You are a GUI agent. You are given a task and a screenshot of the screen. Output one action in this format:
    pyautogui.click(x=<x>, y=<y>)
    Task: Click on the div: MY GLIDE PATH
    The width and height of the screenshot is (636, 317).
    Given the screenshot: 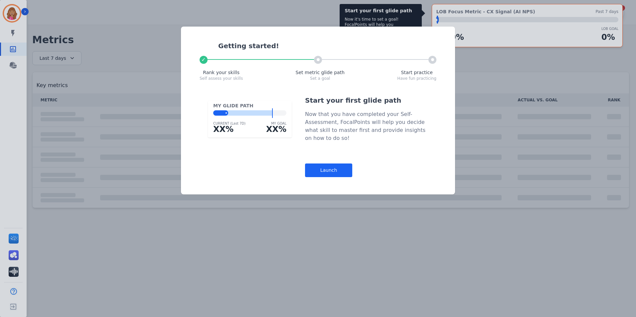 What is the action you would take?
    pyautogui.click(x=250, y=106)
    